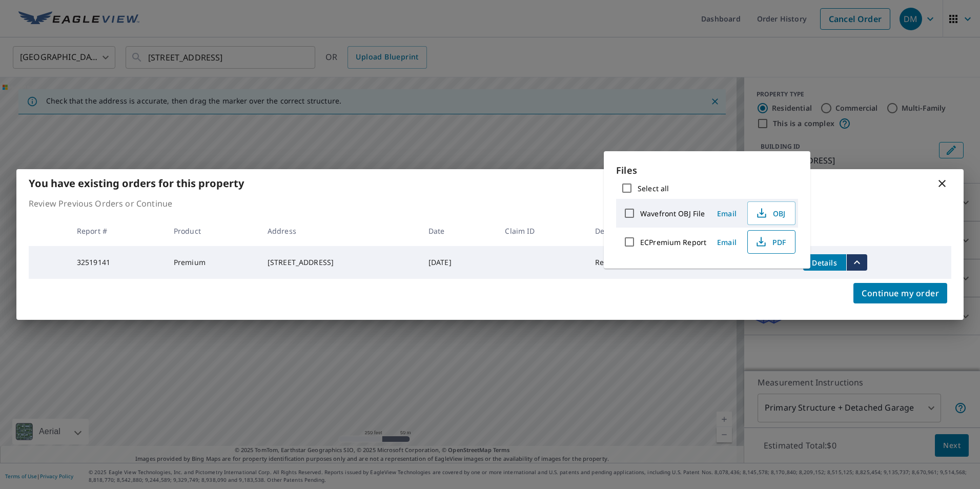 The image size is (980, 489). What do you see at coordinates (117, 262) in the screenshot?
I see `td: 32519141` at bounding box center [117, 262].